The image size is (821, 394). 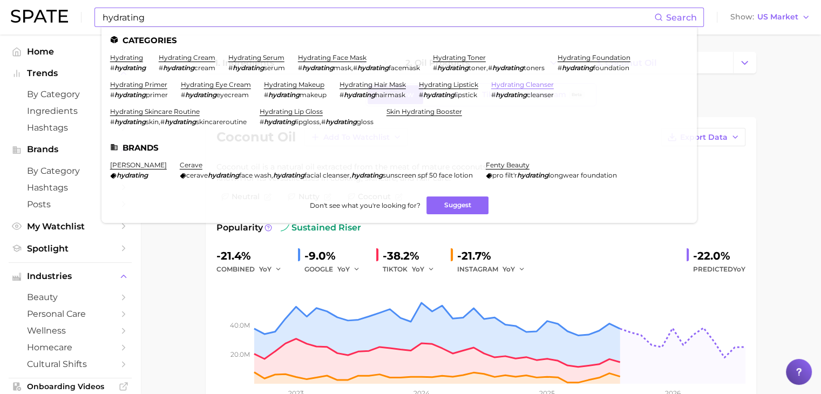 I want to click on span: facial cleanser, so click(x=327, y=175).